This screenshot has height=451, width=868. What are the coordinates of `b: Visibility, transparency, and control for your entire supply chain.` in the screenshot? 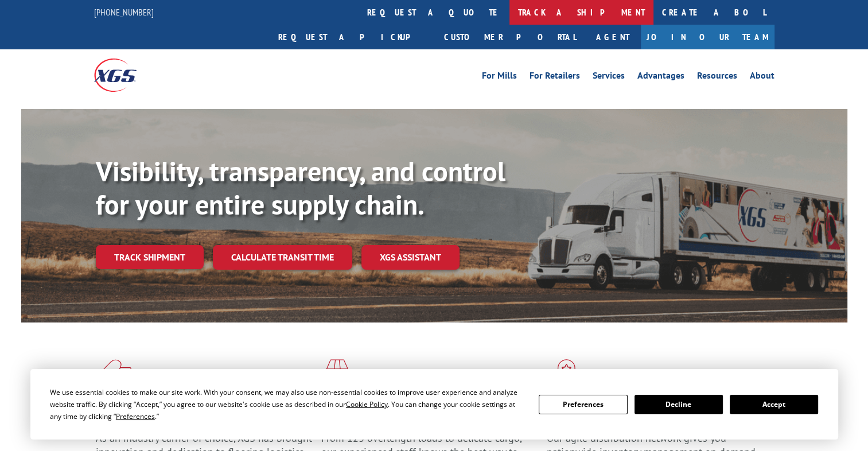 It's located at (300, 187).